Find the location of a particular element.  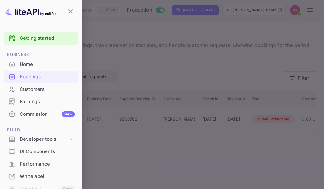

div: CommissionNew is located at coordinates (41, 114).